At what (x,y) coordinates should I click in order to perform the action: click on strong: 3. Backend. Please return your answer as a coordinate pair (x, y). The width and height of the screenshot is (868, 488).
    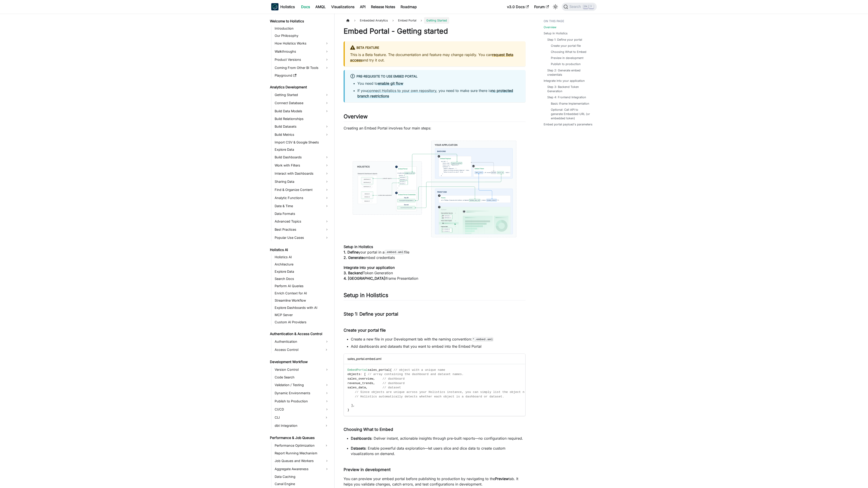
    Looking at the image, I should click on (353, 273).